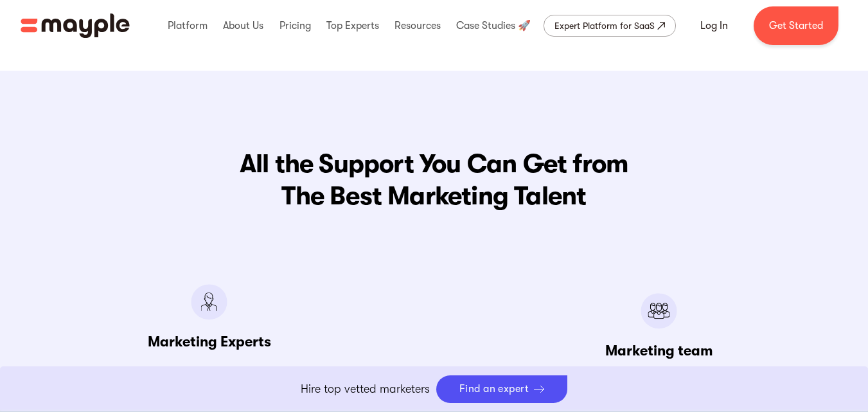 This screenshot has height=412, width=868. What do you see at coordinates (714, 26) in the screenshot?
I see `a: Log In` at bounding box center [714, 26].